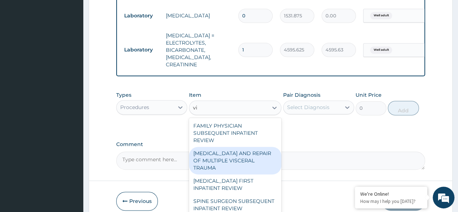  What do you see at coordinates (137, 201) in the screenshot?
I see `button: Previous` at bounding box center [137, 201].